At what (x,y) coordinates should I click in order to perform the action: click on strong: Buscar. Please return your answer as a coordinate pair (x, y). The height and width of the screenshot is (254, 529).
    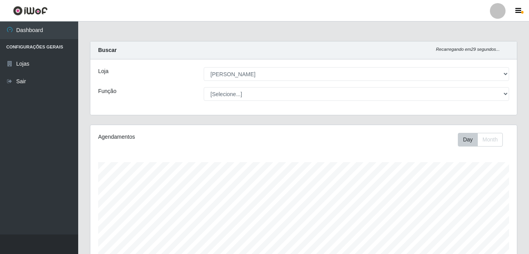
    Looking at the image, I should click on (107, 50).